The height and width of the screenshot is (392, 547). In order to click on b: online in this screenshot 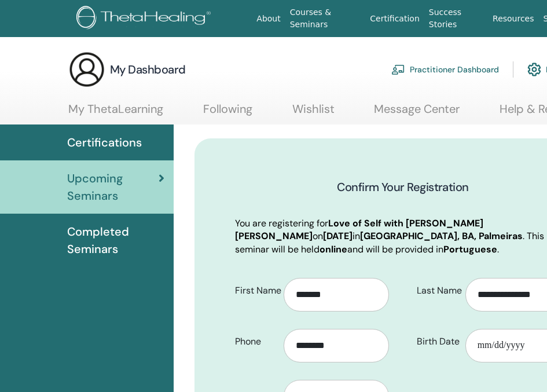, I will do `click(333, 249)`.